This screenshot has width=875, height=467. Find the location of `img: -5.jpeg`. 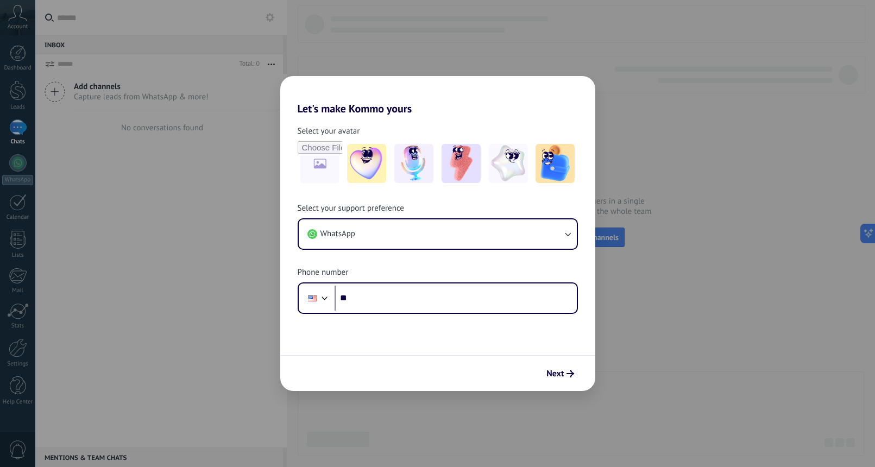

img: -5.jpeg is located at coordinates (555, 164).